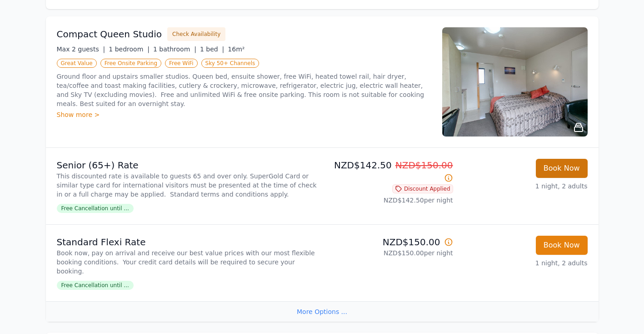  I want to click on span: 1 bed |, so click(212, 49).